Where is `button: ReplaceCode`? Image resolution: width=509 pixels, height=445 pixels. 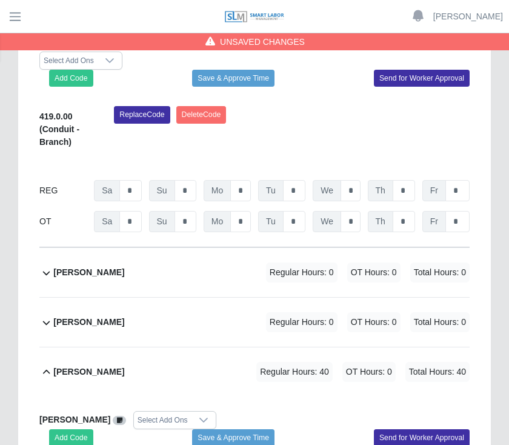 button: ReplaceCode is located at coordinates (142, 115).